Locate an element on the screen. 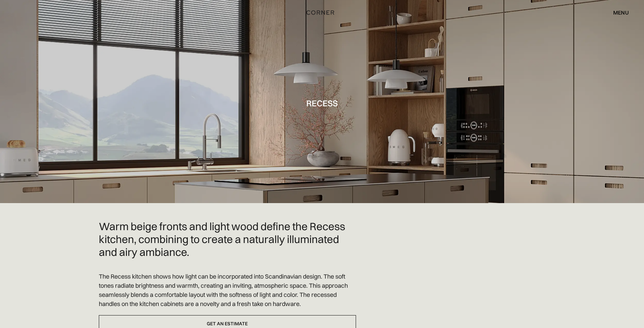  a: home is located at coordinates (322, 13).